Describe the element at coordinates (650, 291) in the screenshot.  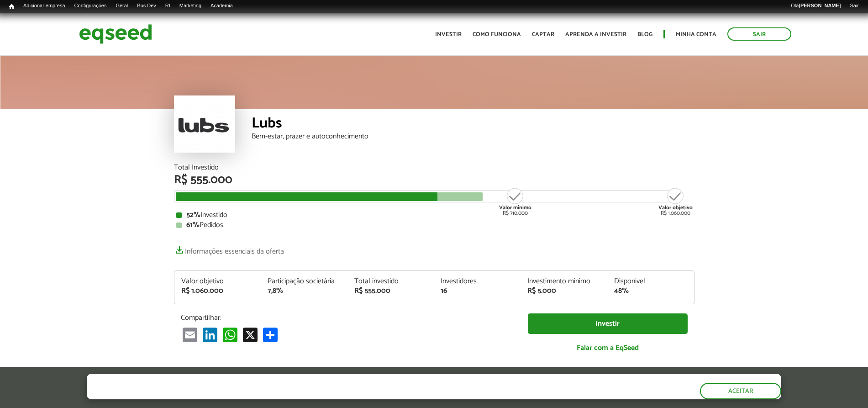
I see `div: 48%` at that location.